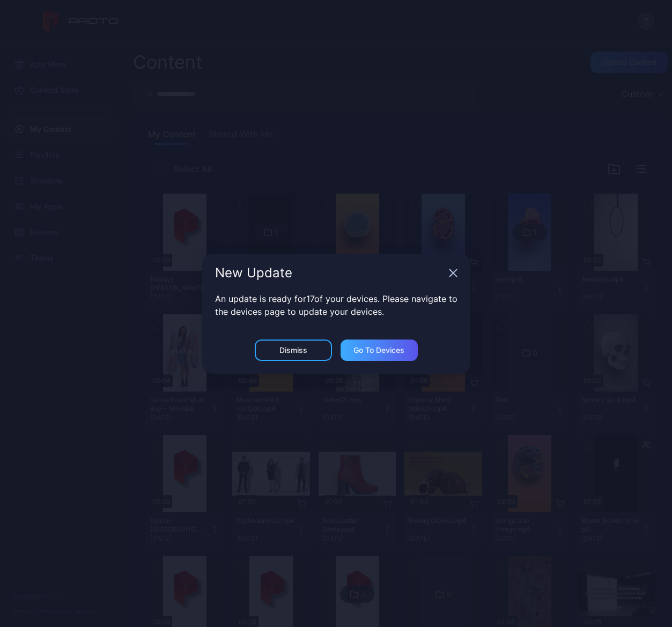 This screenshot has width=672, height=627. What do you see at coordinates (336, 305) in the screenshot?
I see `p: An update is ready for 17 of your devices. Please navigate to the devices page to update your dev...` at bounding box center [336, 305].